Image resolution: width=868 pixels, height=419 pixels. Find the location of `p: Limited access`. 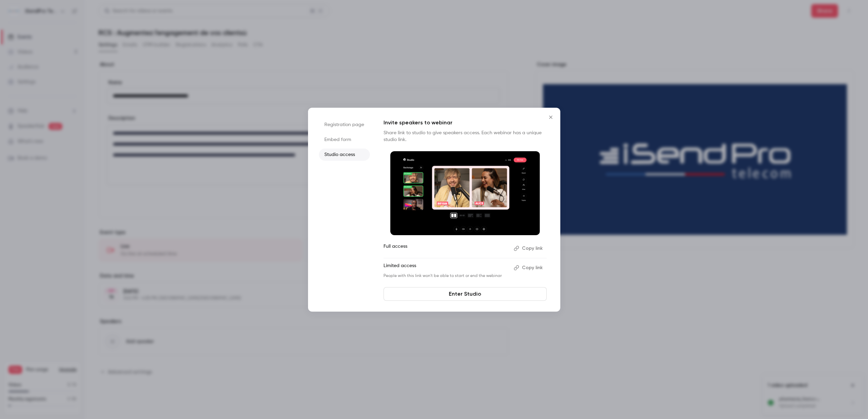

p: Limited access is located at coordinates (446, 268).